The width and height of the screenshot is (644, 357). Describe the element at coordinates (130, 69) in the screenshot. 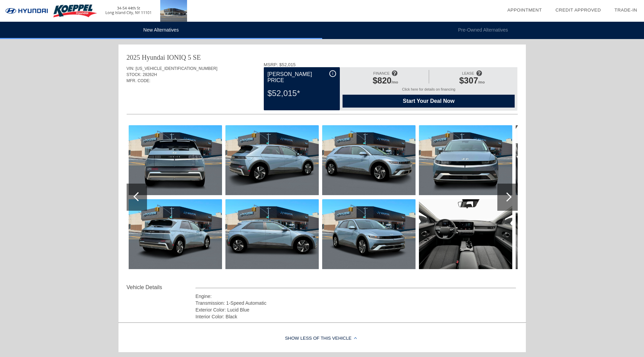

I see `span: VIN:` at that location.